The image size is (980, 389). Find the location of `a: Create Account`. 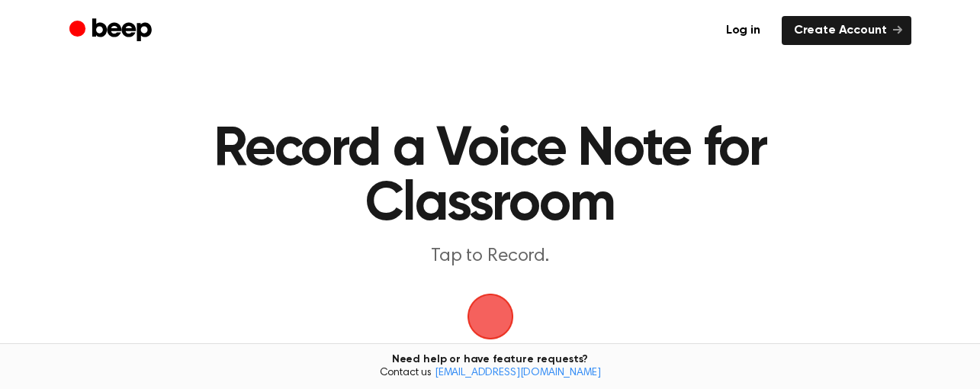

a: Create Account is located at coordinates (847, 30).